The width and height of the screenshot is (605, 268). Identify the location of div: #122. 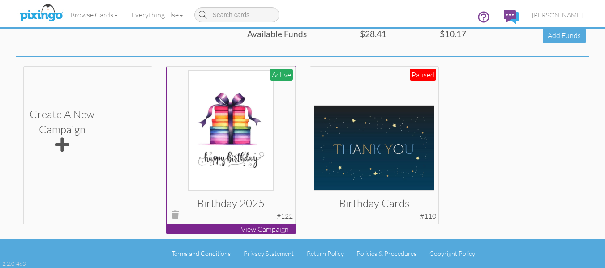
(285, 216).